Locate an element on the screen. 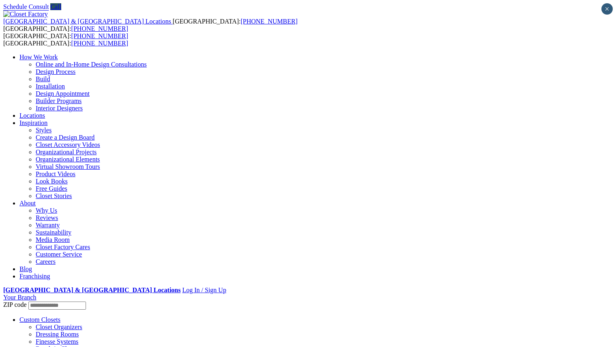 The width and height of the screenshot is (616, 347). a: Warranty is located at coordinates (47, 225).